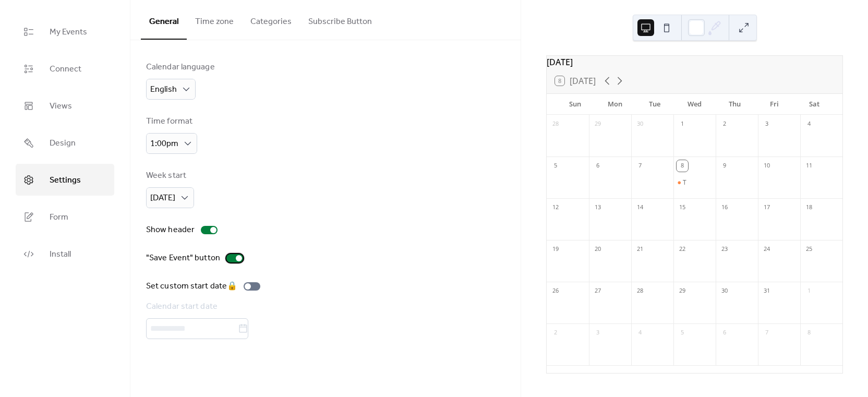  I want to click on div: Week start, so click(169, 176).